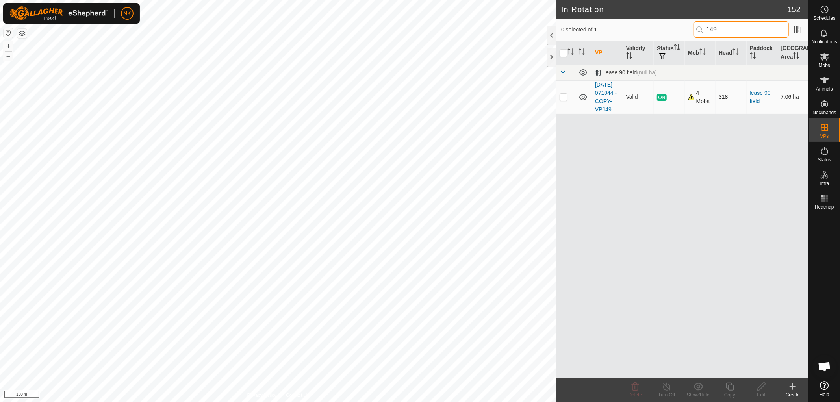 The height and width of the screenshot is (402, 840). I want to click on td: 7.06 ha, so click(793, 97).